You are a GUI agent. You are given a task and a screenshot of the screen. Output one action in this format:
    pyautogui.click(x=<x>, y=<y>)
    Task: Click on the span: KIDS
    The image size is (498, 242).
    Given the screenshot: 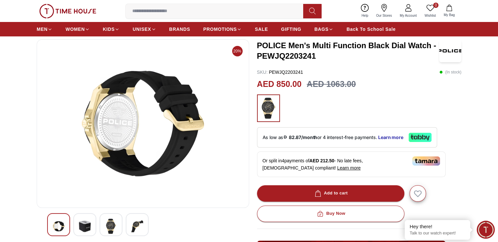 What is the action you would take?
    pyautogui.click(x=109, y=29)
    